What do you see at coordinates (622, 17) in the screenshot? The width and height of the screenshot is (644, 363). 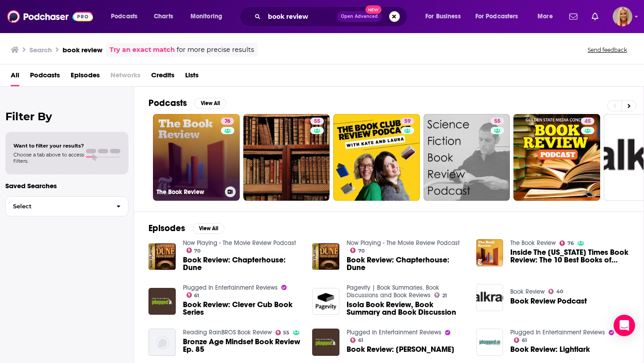 I see `span: Logged in as KymberleeBolden` at bounding box center [622, 17].